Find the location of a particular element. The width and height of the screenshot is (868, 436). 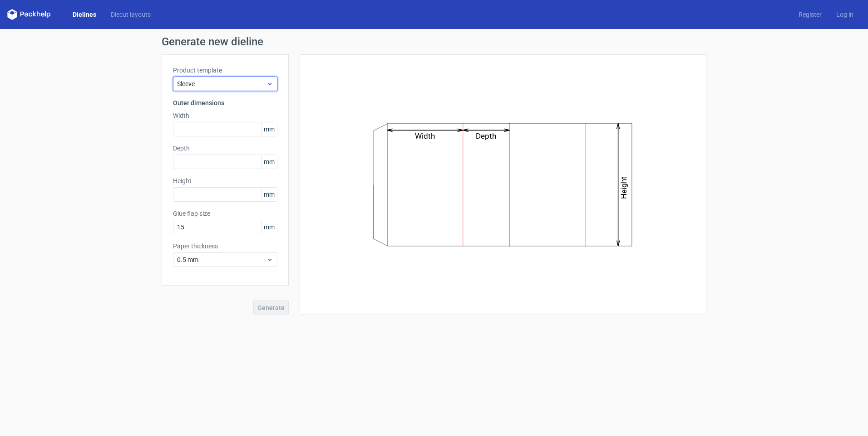

text: Width is located at coordinates (425, 136).